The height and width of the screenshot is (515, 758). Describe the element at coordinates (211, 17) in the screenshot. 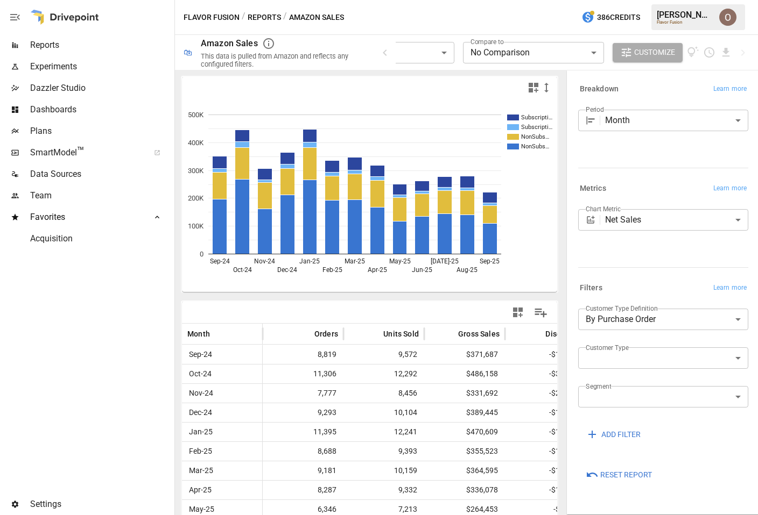

I see `button: Flavor Fusion` at that location.